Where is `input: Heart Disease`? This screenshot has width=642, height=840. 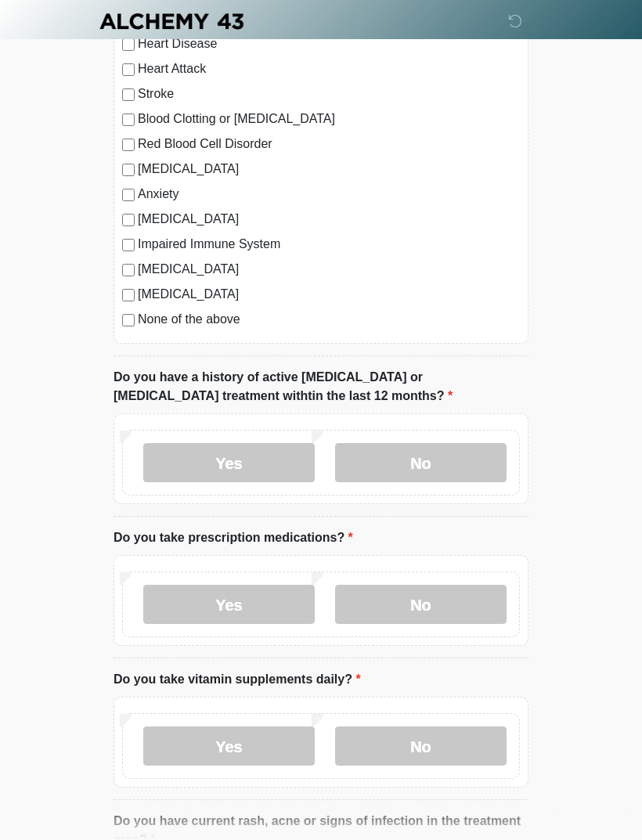 input: Heart Disease is located at coordinates (128, 46).